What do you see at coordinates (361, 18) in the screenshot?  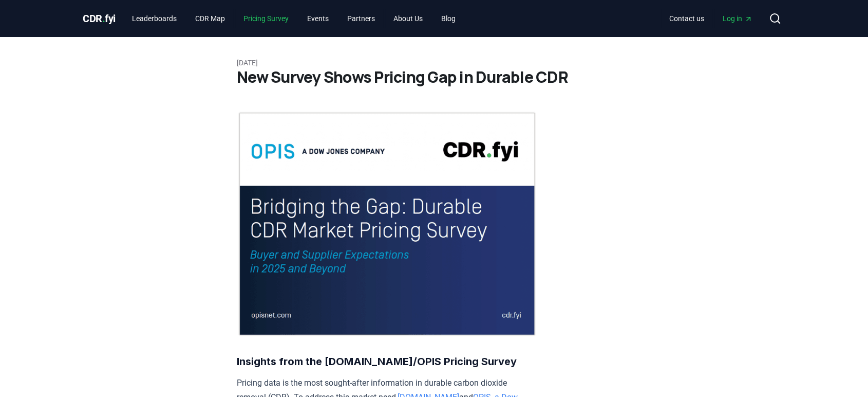 I see `a: Partners` at bounding box center [361, 18].